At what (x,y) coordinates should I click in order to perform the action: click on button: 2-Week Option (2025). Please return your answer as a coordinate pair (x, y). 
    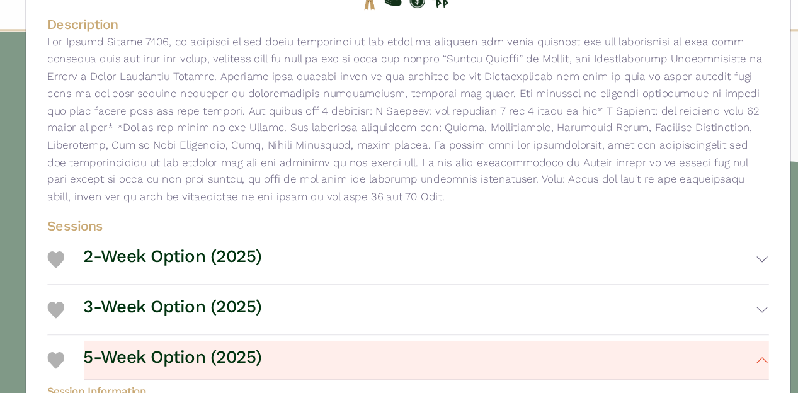
    Looking at the image, I should click on (416, 261).